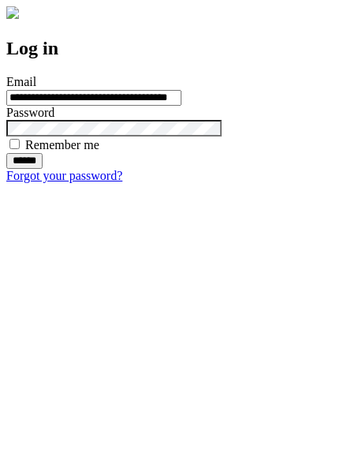 The image size is (355, 475). What do you see at coordinates (62, 144) in the screenshot?
I see `label: Remember me` at bounding box center [62, 144].